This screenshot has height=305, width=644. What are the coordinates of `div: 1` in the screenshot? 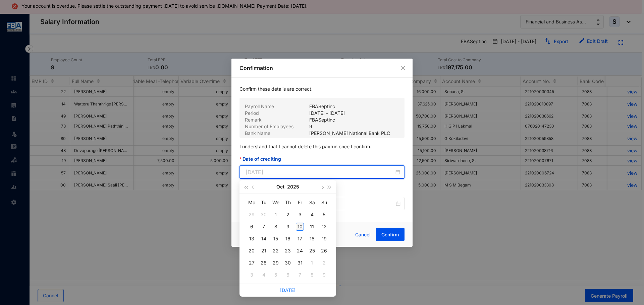 It's located at (275, 214).